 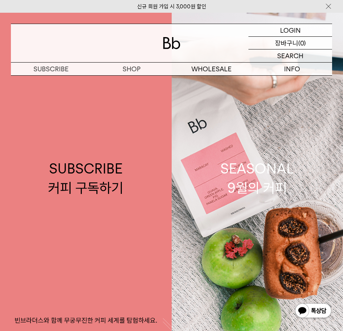 What do you see at coordinates (172, 43) in the screenshot?
I see `img: 로고` at bounding box center [172, 43].